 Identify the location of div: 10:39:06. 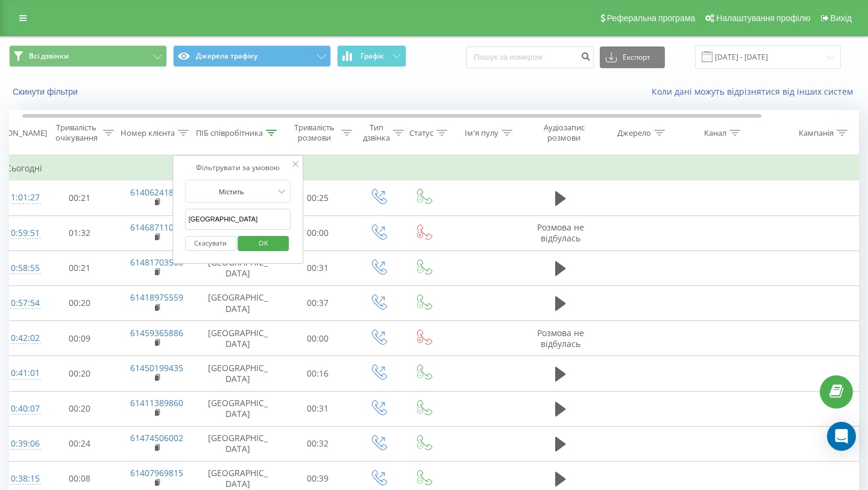
(18, 443).